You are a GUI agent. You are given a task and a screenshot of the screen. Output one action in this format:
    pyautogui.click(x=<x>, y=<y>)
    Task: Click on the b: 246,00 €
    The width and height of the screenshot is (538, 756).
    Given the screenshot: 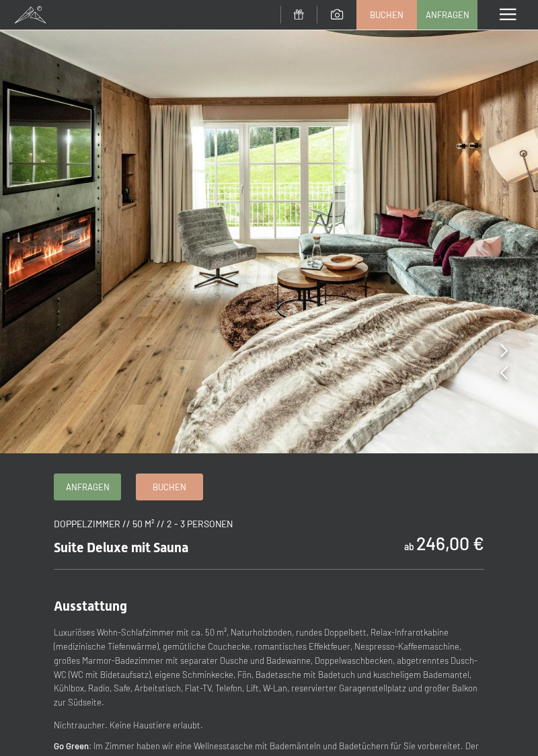 What is the action you would take?
    pyautogui.click(x=450, y=543)
    